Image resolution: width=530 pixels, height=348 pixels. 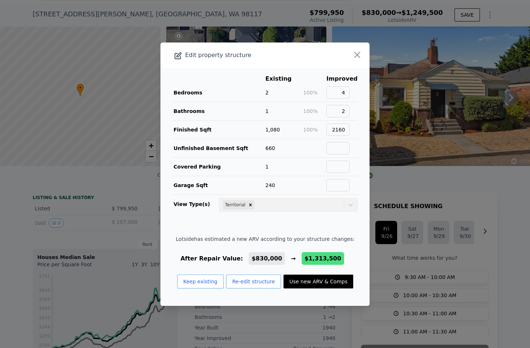 What do you see at coordinates (219, 93) in the screenshot?
I see `td: Bedrooms` at bounding box center [219, 93].